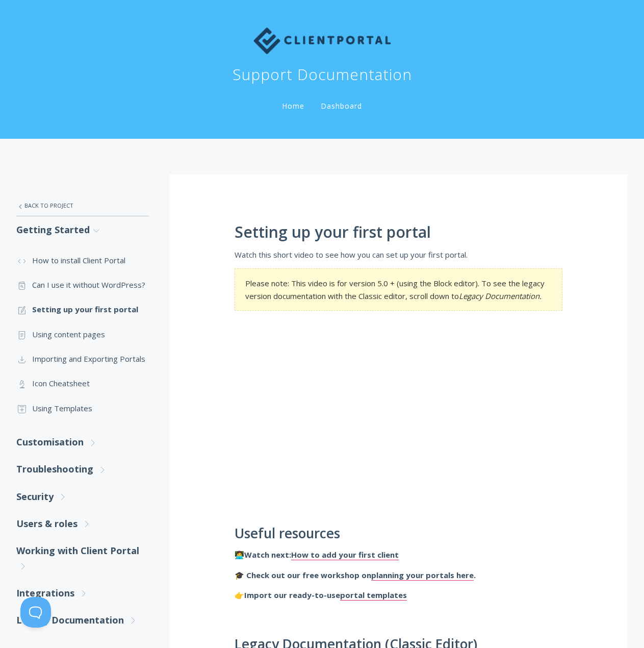  What do you see at coordinates (501, 296) in the screenshot?
I see `em: Legacy Documentation.` at bounding box center [501, 296].